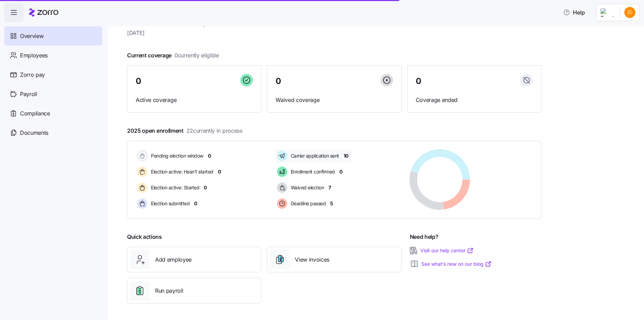 The width and height of the screenshot is (644, 320). Describe the element at coordinates (312, 172) in the screenshot. I see `span: Enrollment confirmed` at that location.